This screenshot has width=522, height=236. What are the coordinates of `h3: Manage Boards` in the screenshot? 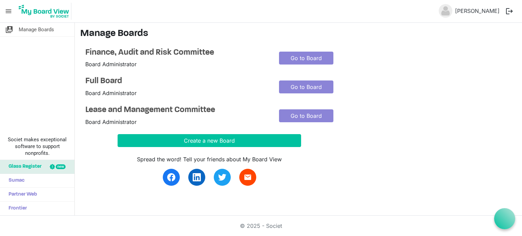 It's located at (298, 34).